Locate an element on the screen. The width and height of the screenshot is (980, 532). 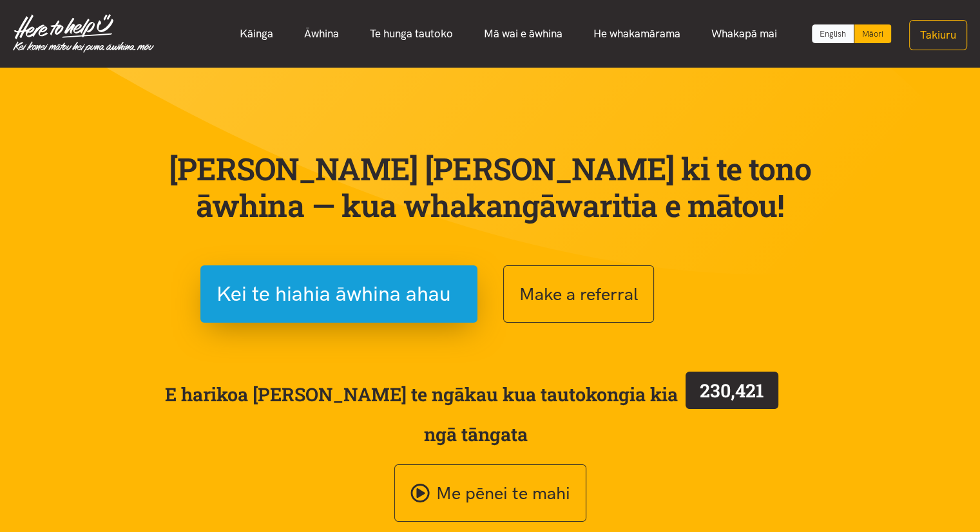
a: Switch to English is located at coordinates (832, 33).